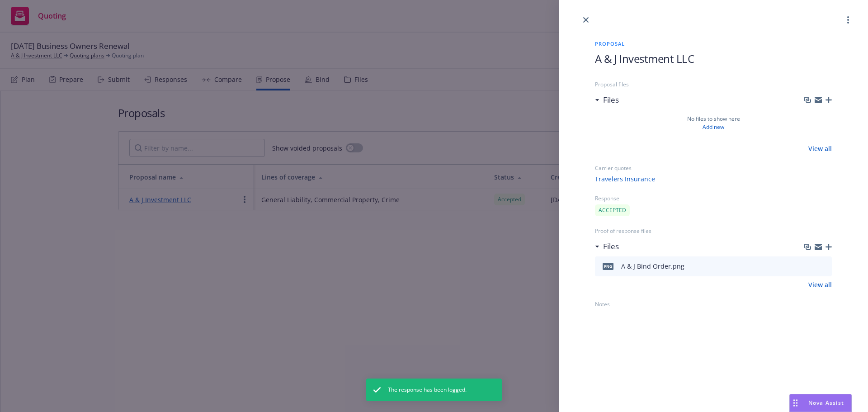 The width and height of the screenshot is (868, 412). Describe the element at coordinates (713, 119) in the screenshot. I see `span: No files to show here` at that location.